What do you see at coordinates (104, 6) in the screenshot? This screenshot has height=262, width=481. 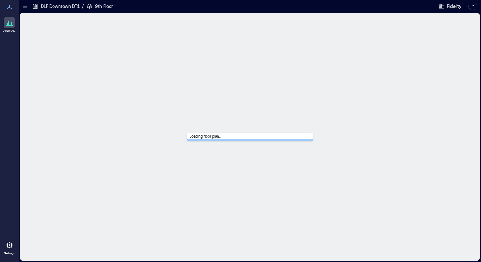 I see `p: 9th Floor` at bounding box center [104, 6].